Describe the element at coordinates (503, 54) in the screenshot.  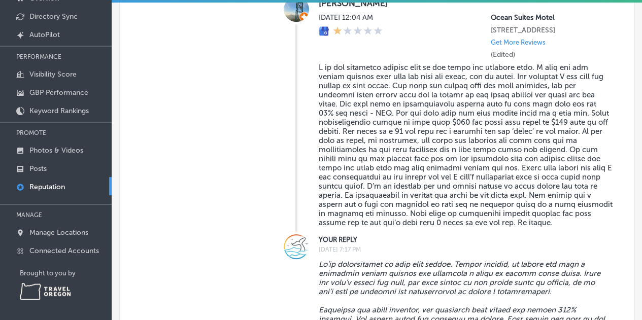
I see `label: (Edited)` at that location.